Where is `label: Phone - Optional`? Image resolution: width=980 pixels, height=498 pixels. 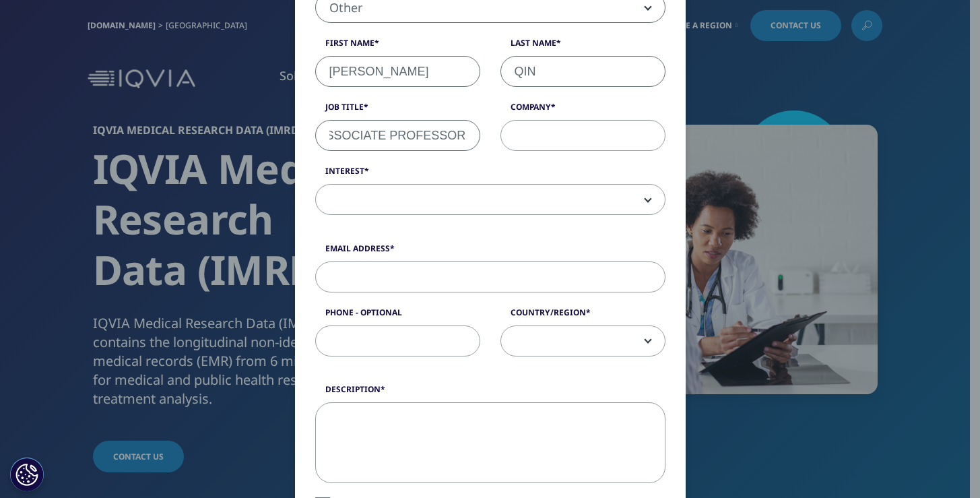 label: Phone - Optional is located at coordinates (397, 316).